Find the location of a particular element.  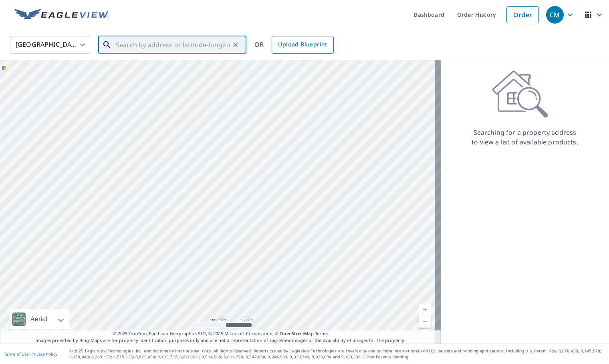

p: © 2025 Eagle View Technologies, Inc. and Pictometry International Corp. All Rights Reserved. Repo... is located at coordinates (337, 354).